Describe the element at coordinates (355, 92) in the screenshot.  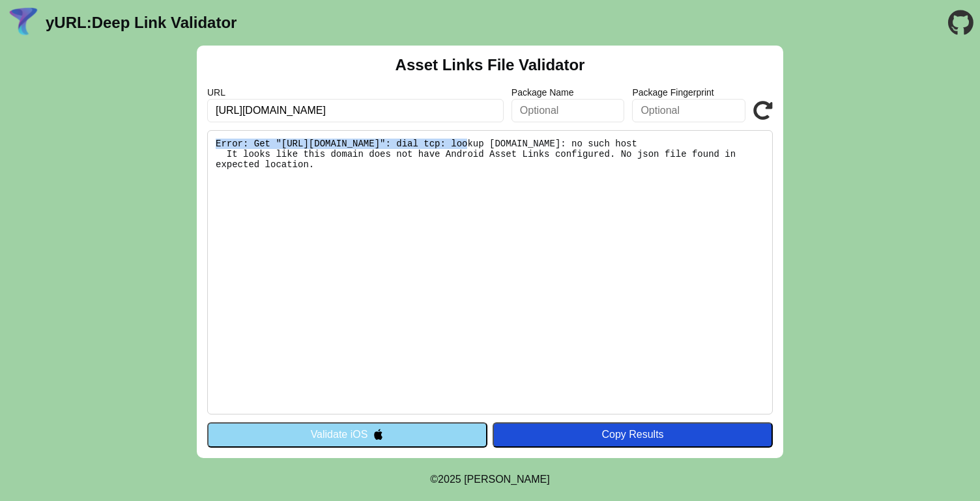
I see `label: URL` at that location.